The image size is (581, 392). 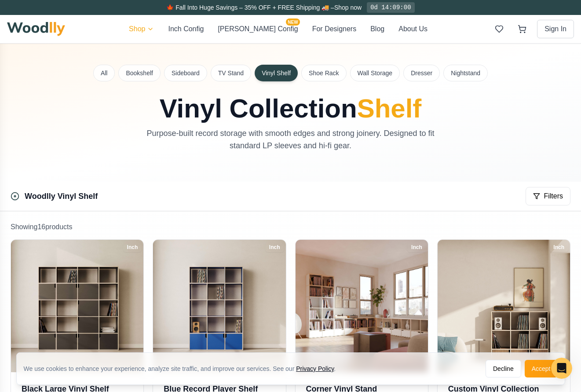 I want to click on img: Woodlly, so click(x=36, y=29).